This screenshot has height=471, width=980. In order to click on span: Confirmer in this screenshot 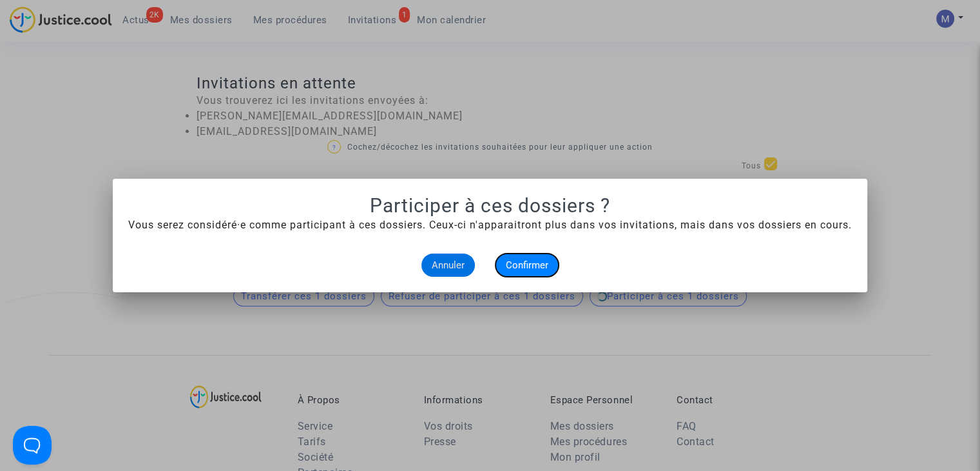, I will do `click(527, 265)`.